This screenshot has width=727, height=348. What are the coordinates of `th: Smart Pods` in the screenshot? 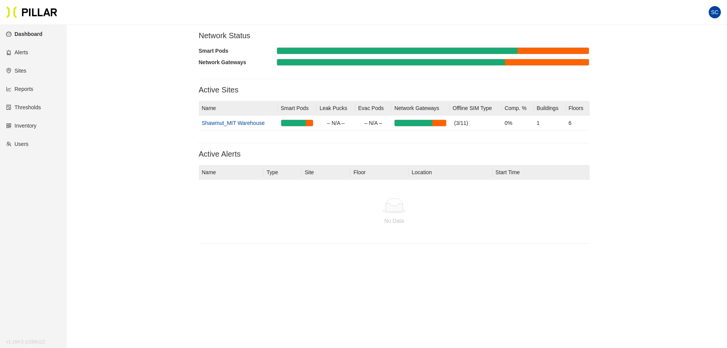 It's located at (297, 108).